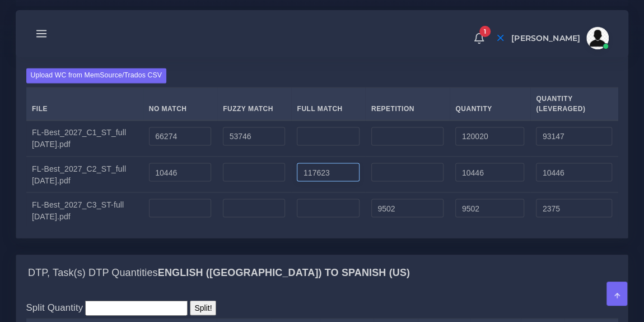 This screenshot has height=322, width=644. I want to click on th: File, so click(85, 103).